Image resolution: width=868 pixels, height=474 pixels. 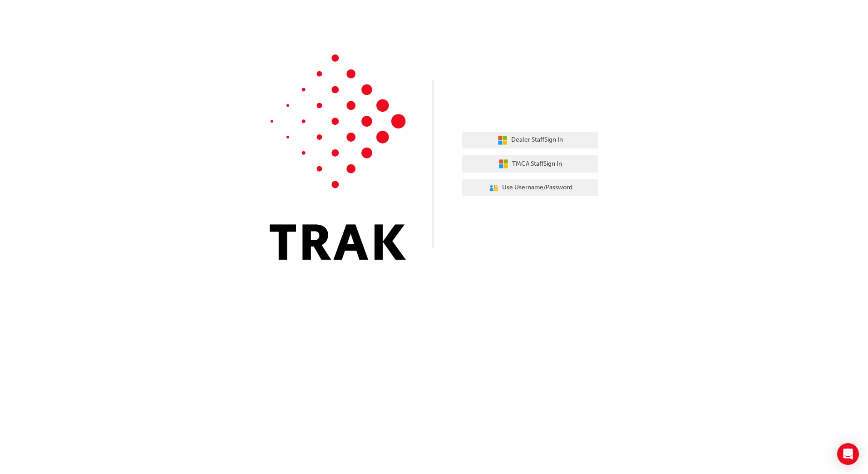 What do you see at coordinates (537, 187) in the screenshot?
I see `span: Use Username/Password` at bounding box center [537, 187].